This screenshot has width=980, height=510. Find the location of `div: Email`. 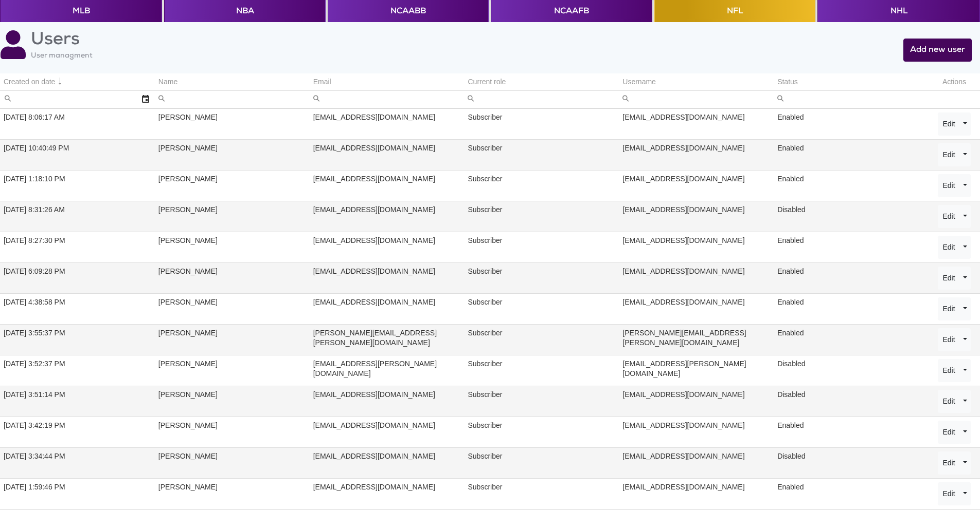

div: Email is located at coordinates (322, 82).